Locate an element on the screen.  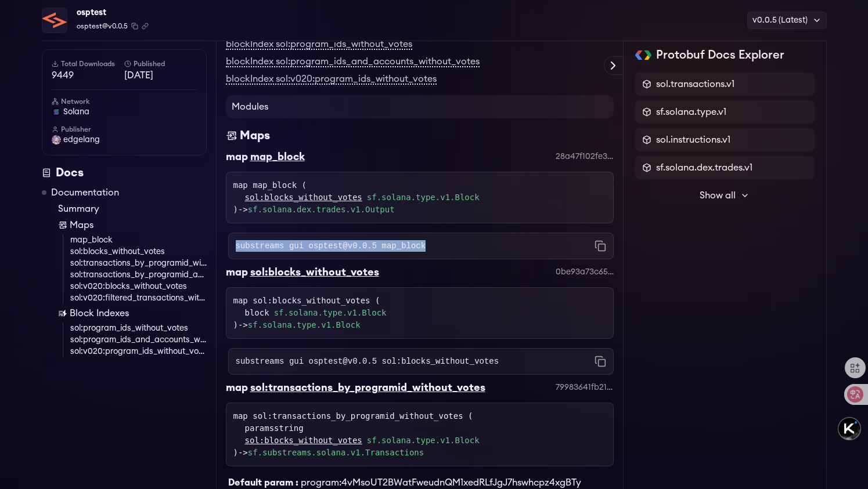
a: Summary is located at coordinates (132, 209).